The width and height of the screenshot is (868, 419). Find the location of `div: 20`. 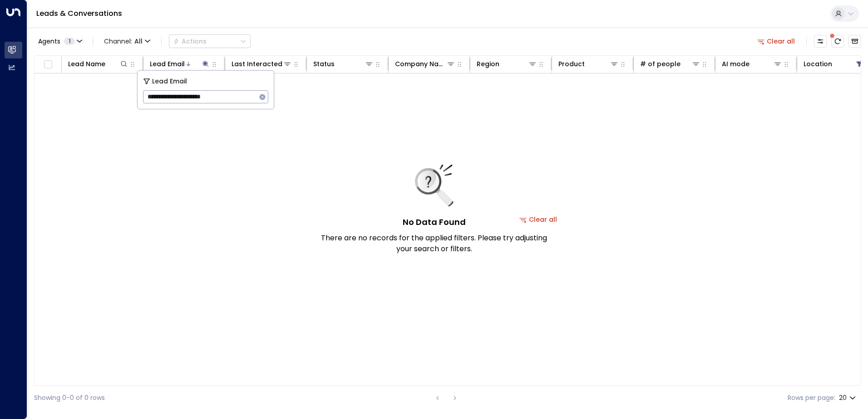

div: 20 is located at coordinates (848, 398).